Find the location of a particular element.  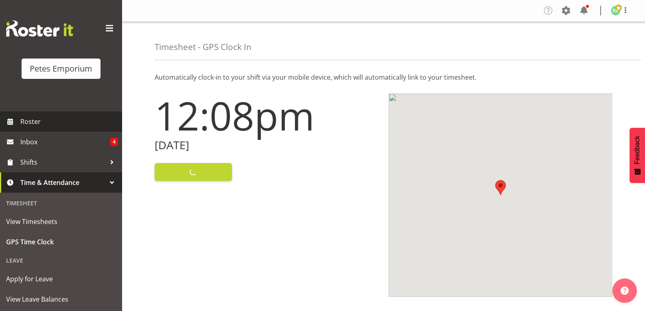

h1: 12:08pm is located at coordinates (266, 116).